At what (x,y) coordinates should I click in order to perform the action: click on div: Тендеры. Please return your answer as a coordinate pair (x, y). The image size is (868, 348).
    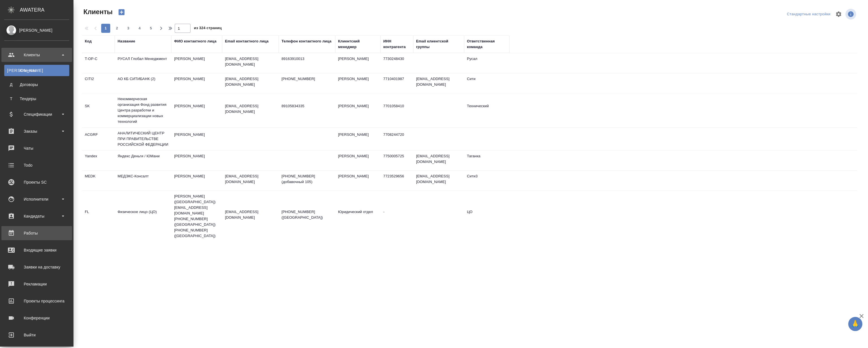
    Looking at the image, I should click on (37, 99).